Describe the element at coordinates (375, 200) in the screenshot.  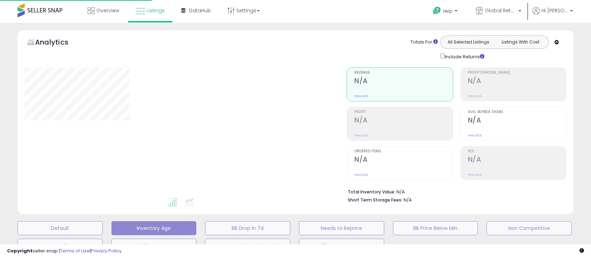
I see `b: Short Term Storage Fees:` at that location.